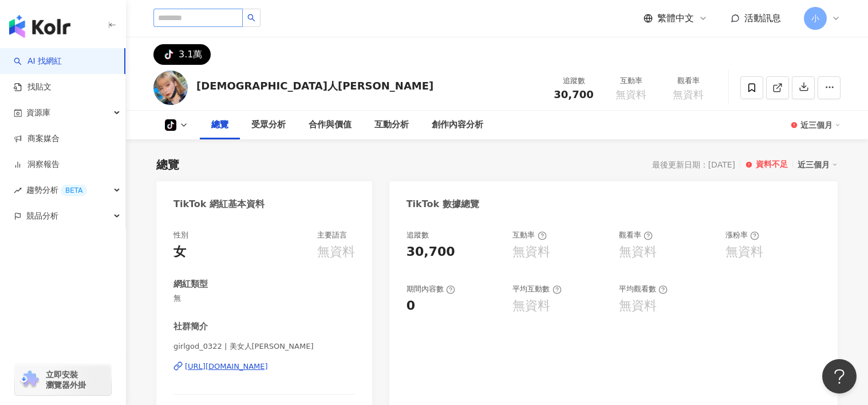 Image resolution: width=868 pixels, height=405 pixels. I want to click on span: rise, so click(17, 190).